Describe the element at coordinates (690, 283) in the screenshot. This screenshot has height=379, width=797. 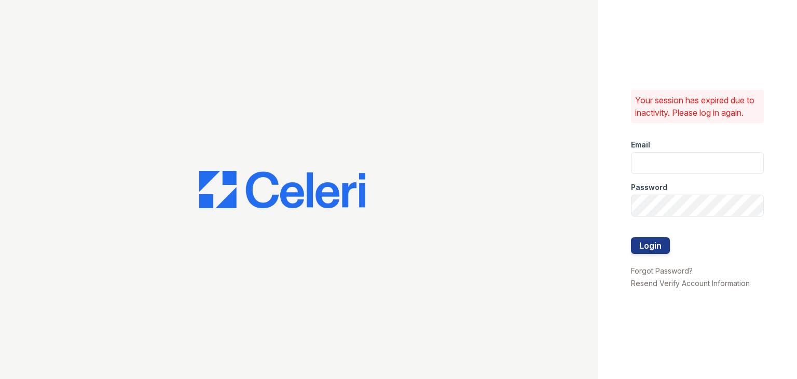
I see `a: Resend Verify Account Information` at that location.